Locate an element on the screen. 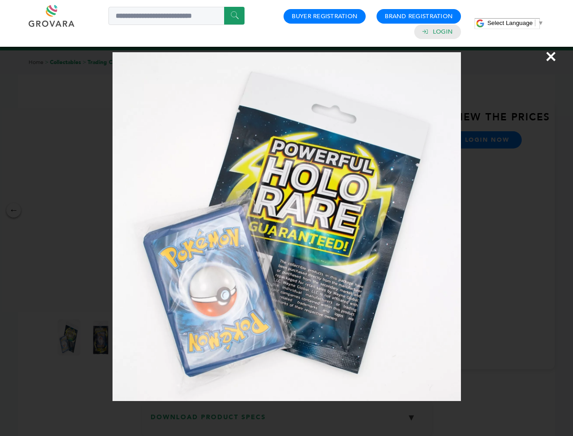 This screenshot has width=573, height=436. a: Buyer Registration is located at coordinates (325, 16).